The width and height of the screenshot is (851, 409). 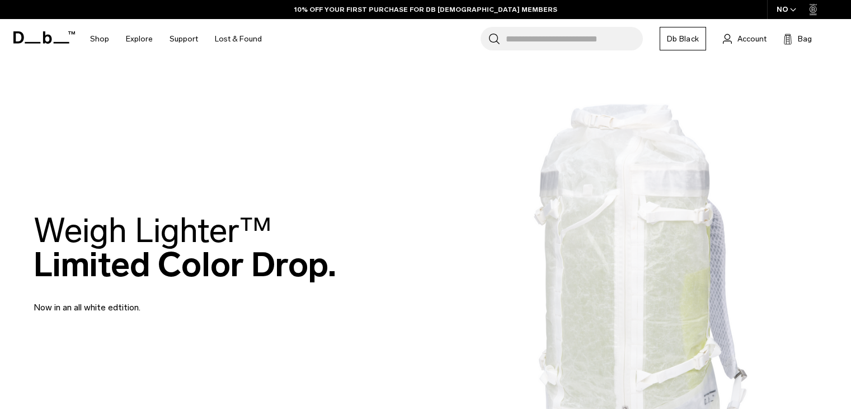 What do you see at coordinates (185, 247) in the screenshot?
I see `h2: Limited Color Drop.` at bounding box center [185, 247].